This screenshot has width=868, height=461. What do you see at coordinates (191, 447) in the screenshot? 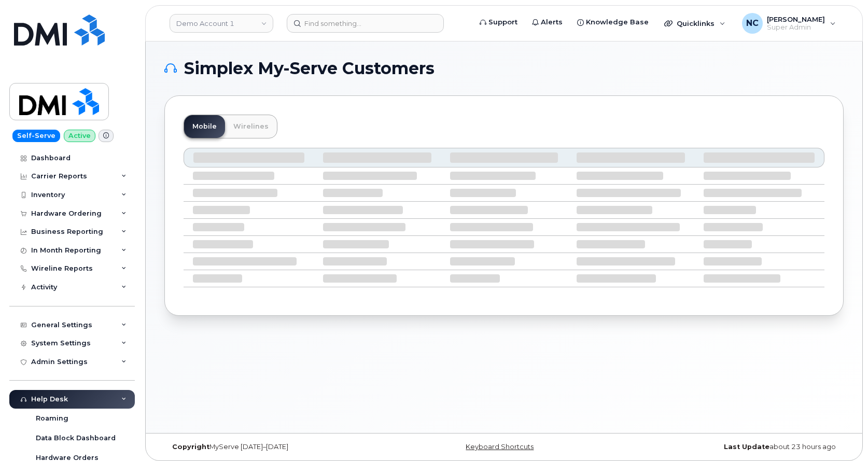
I see `strong: Copyright` at bounding box center [191, 447].